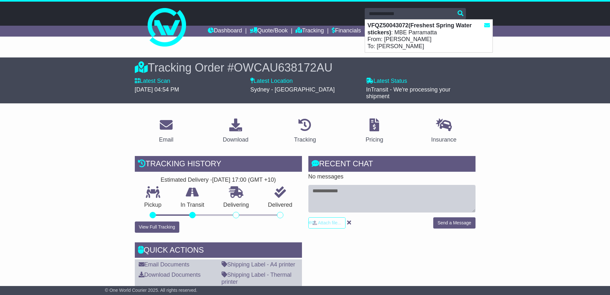 This screenshot has width=610, height=295. What do you see at coordinates (151, 290) in the screenshot?
I see `span: © One World Courier 2025. All rights reserved.` at bounding box center [151, 290].